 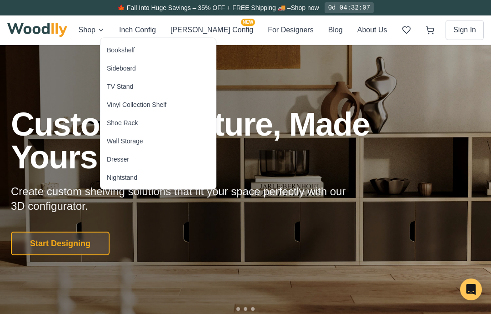 I want to click on div: Dresser, so click(x=118, y=159).